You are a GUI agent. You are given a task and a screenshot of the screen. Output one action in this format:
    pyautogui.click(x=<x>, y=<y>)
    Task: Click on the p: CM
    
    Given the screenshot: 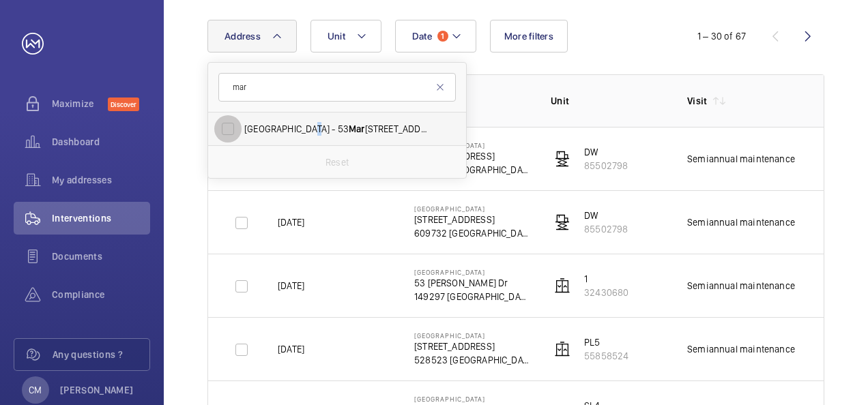 What is the action you would take?
    pyautogui.click(x=35, y=390)
    